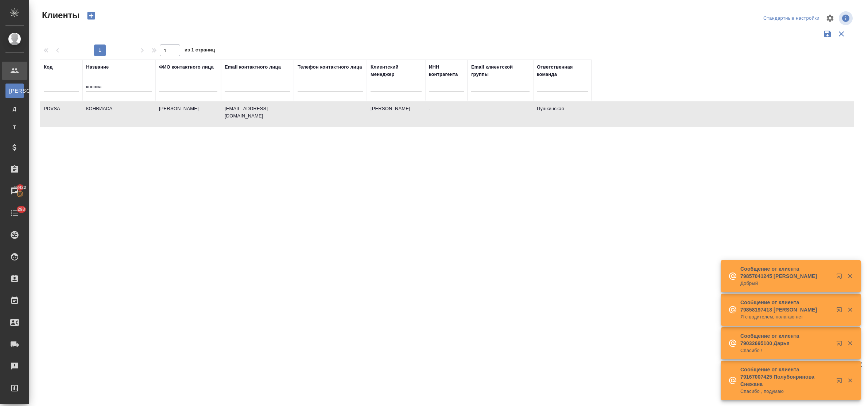 The height and width of the screenshot is (406, 868). What do you see at coordinates (48, 67) in the screenshot?
I see `div: Код` at bounding box center [48, 67].